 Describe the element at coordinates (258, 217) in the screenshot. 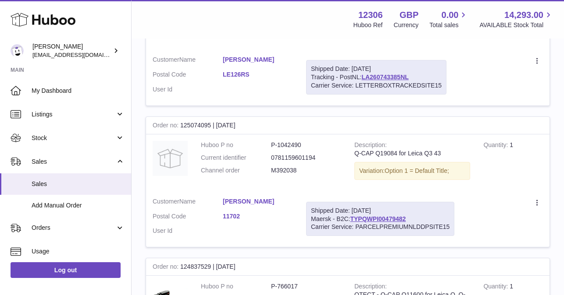

I see `a: 11702` at that location.